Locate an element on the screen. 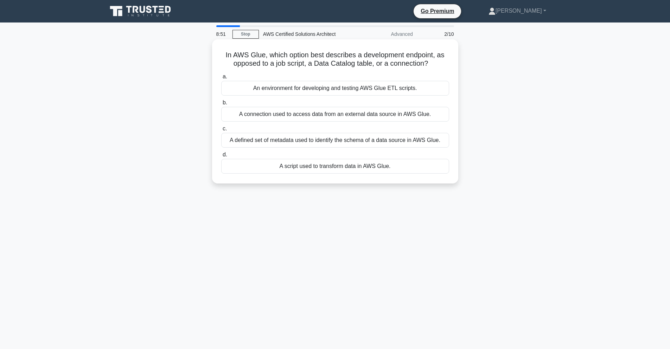 This screenshot has height=349, width=670. div: An environment for developing and testing AWS Glue ETL scripts. is located at coordinates (335, 88).